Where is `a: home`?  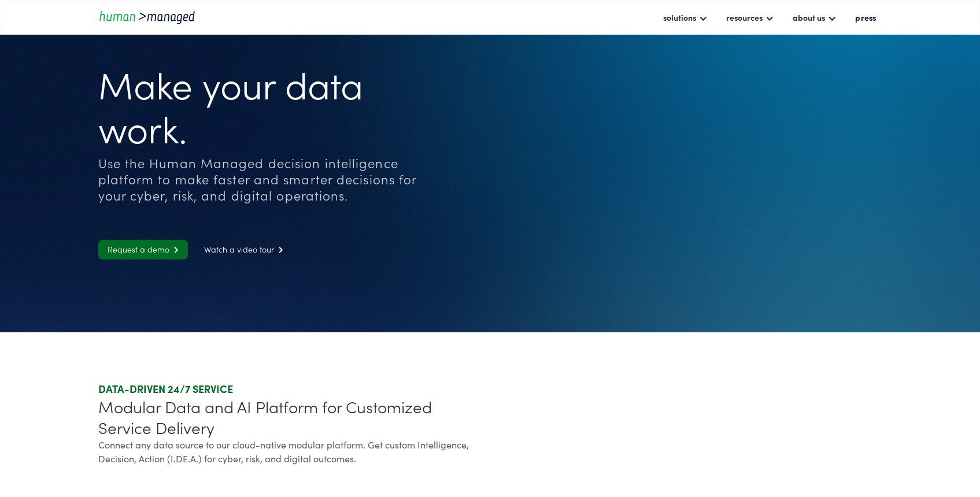
a: home is located at coordinates (150, 16).